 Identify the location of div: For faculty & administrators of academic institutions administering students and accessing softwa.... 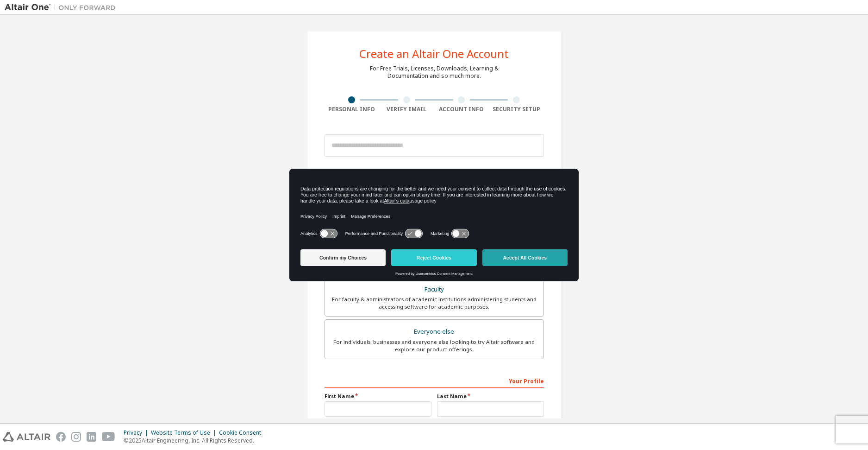
(434, 303).